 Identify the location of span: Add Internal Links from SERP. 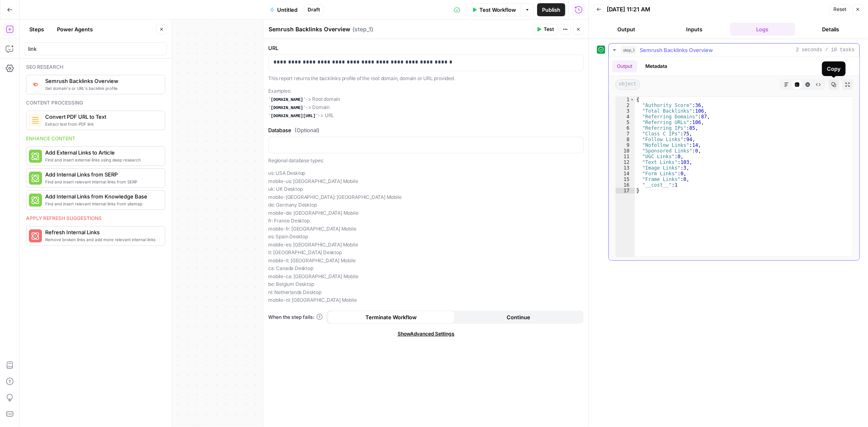
(102, 174).